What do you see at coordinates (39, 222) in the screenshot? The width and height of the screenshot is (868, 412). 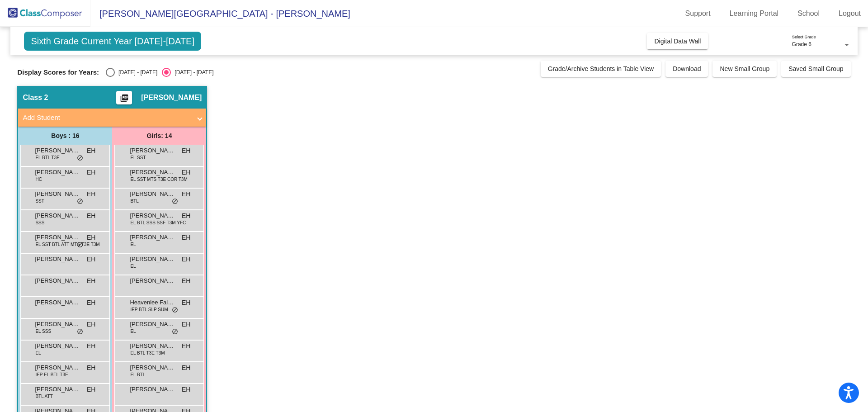 I see `span: SSS` at bounding box center [39, 222].